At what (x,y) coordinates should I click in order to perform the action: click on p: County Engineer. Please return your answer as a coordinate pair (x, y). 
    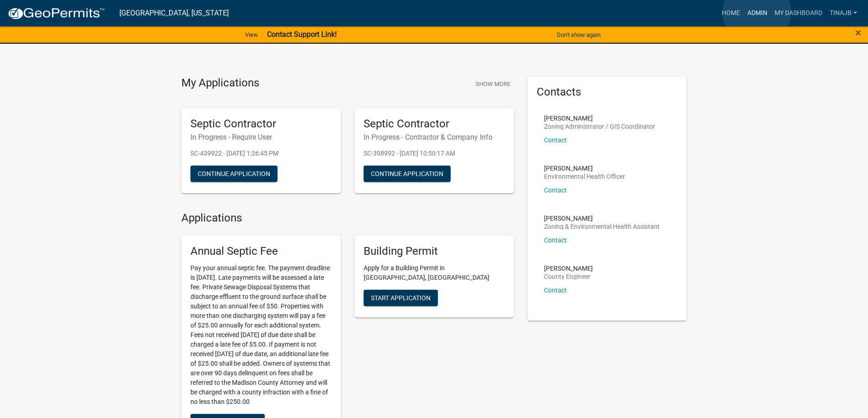
    Looking at the image, I should click on (568, 276).